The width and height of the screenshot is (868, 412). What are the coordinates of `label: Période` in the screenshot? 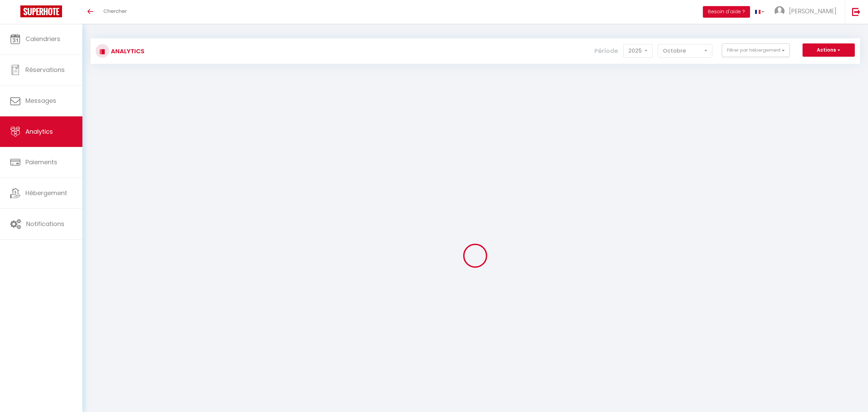 It's located at (606, 51).